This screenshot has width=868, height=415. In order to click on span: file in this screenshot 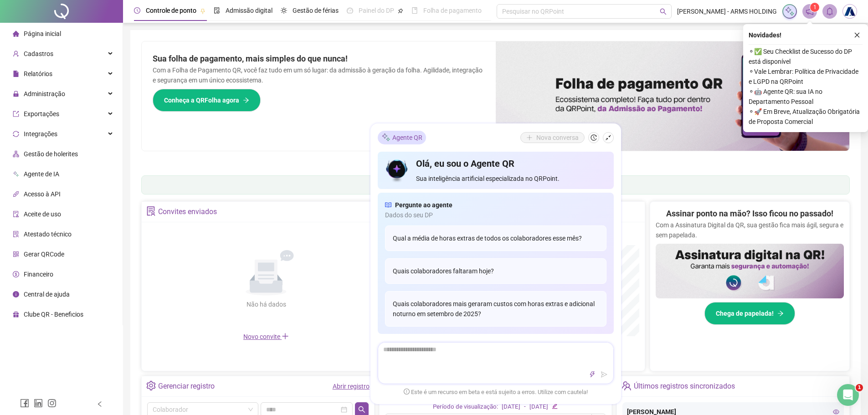, I will do `click(16, 73)`.